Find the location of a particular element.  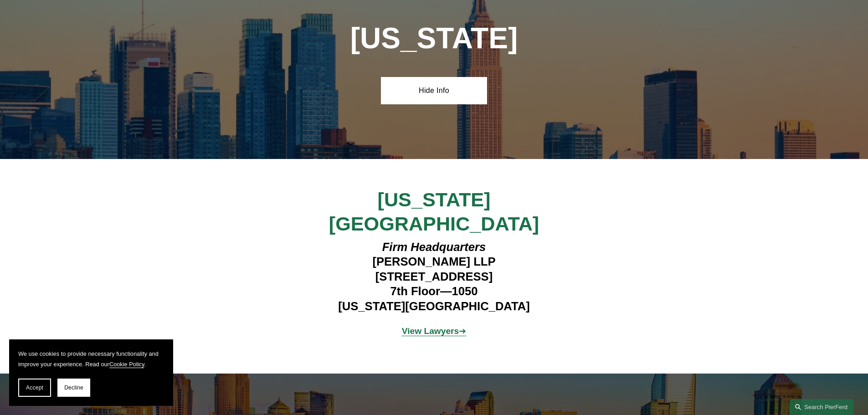

span: Accept is located at coordinates (35, 388).